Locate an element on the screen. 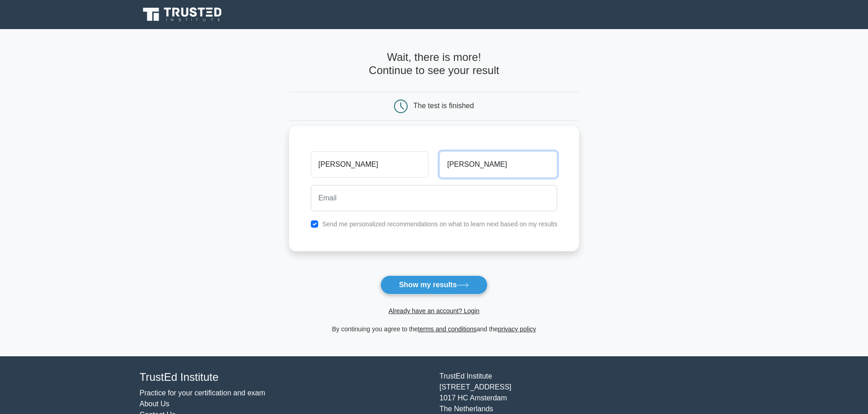  a: terms and conditions is located at coordinates (447, 329).